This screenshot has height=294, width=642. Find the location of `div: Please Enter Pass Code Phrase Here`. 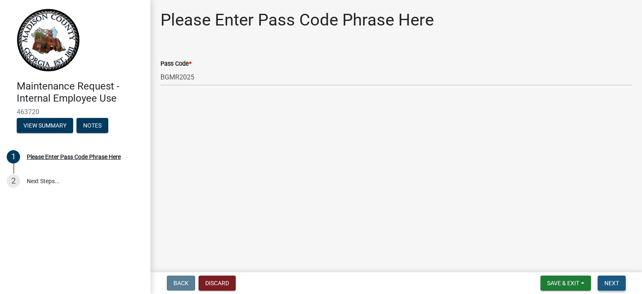

div: Please Enter Pass Code Phrase Here is located at coordinates (74, 157).